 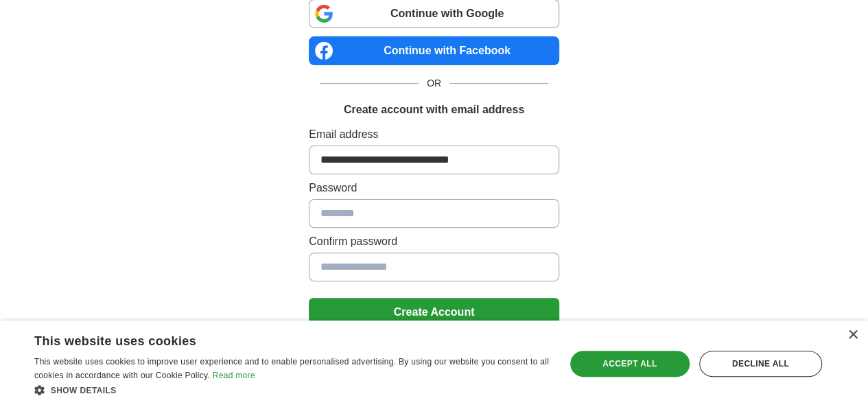 What do you see at coordinates (292, 390) in the screenshot?
I see `div: Show details` at bounding box center [292, 390].